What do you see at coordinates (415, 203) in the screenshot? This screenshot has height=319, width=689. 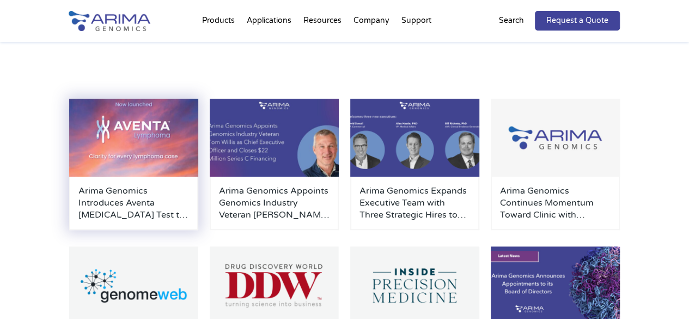 I see `h3: Arima Genomics Expands Executive Team with Three Strategic Hires to Advance Clinical Applications...` at bounding box center [415, 203].